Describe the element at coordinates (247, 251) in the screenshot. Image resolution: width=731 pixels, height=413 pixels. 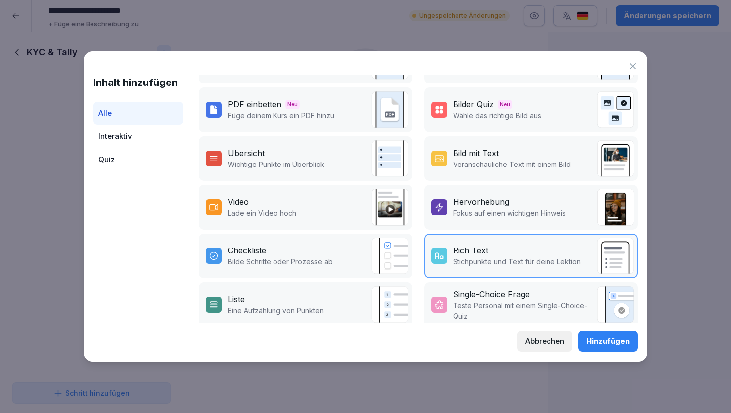
I see `div: Checkliste` at that location.